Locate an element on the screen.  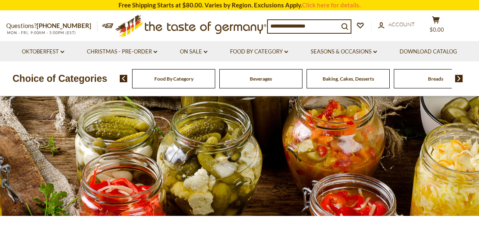
button: $0.00 is located at coordinates (436, 26).